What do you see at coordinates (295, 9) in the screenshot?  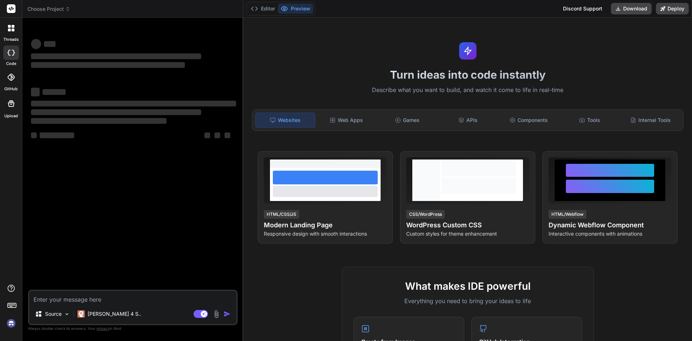 I see `button: Preview` at bounding box center [295, 9].